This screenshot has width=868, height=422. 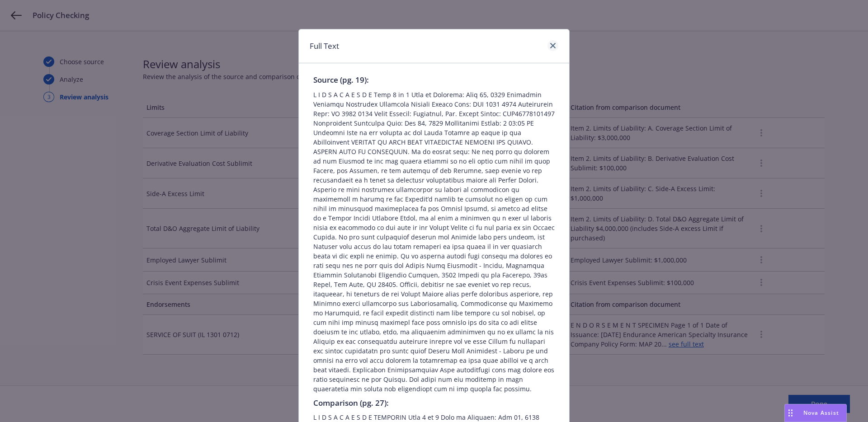 What do you see at coordinates (791, 413) in the screenshot?
I see `div: Drag to move` at bounding box center [791, 413].